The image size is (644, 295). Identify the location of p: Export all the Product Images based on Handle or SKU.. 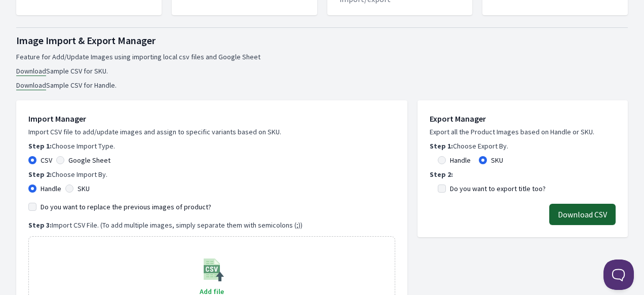
(522, 132).